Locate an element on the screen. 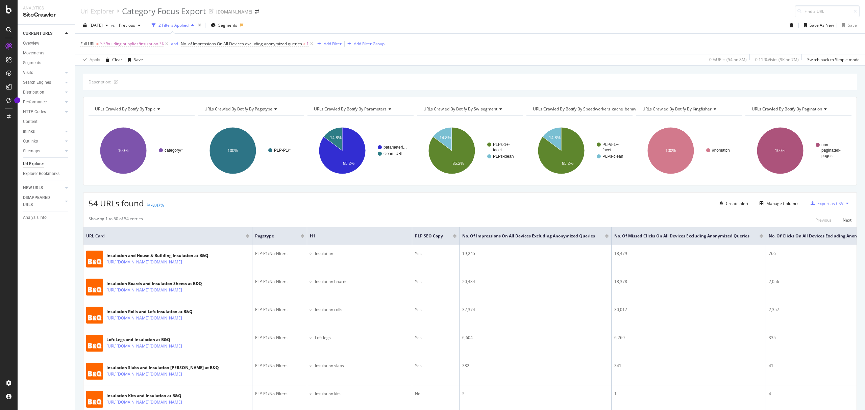 The height and width of the screenshot is (410, 865). div: Next is located at coordinates (847, 220).